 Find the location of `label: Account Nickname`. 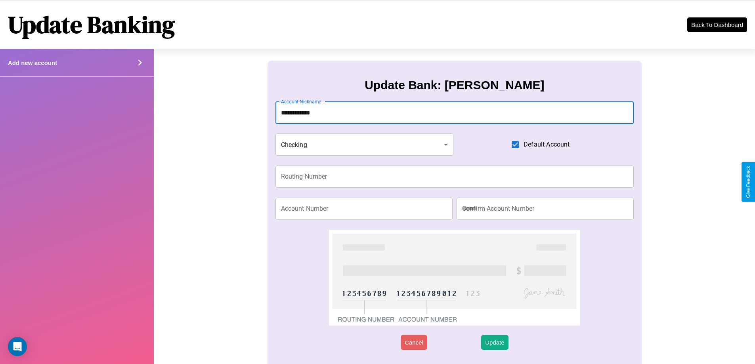

label: Account Nickname is located at coordinates (301, 101).